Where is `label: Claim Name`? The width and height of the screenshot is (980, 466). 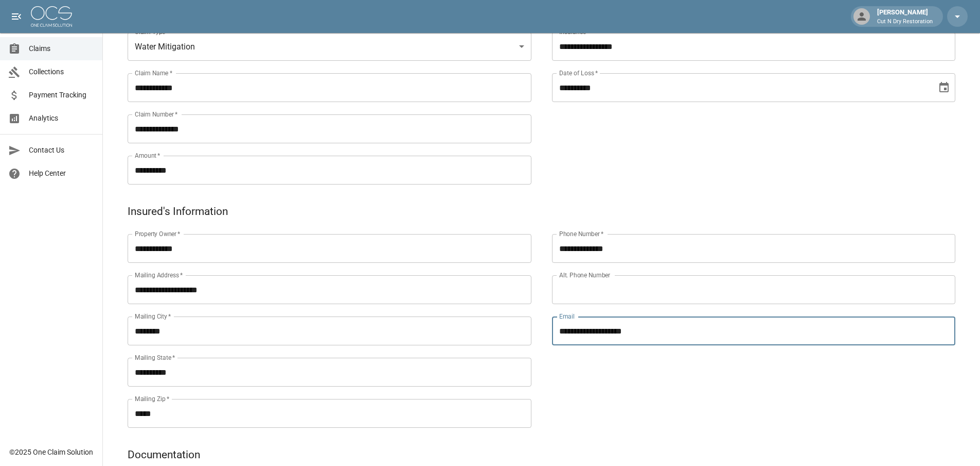
label: Claim Name is located at coordinates (153, 73).